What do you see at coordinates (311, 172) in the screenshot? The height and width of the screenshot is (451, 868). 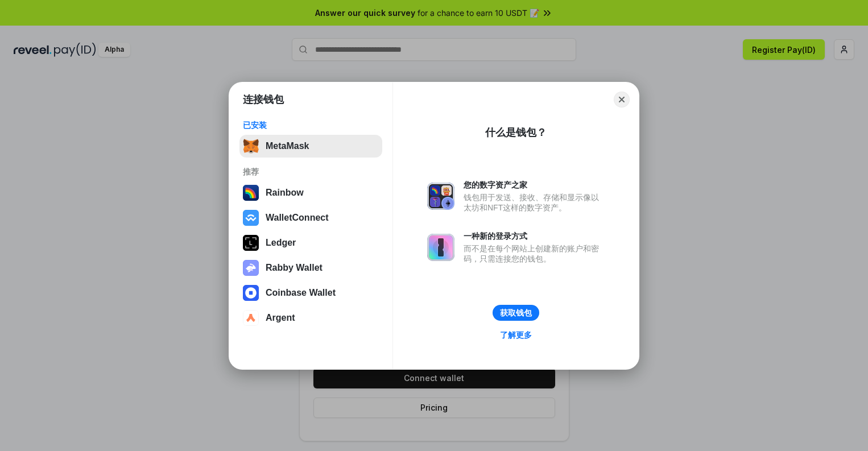 I see `div: 推荐` at bounding box center [311, 172].